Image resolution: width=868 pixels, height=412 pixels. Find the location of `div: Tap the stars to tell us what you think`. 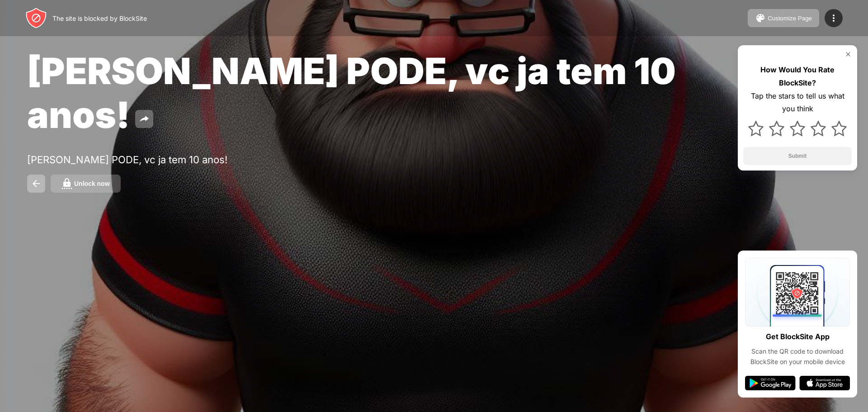

div: Tap the stars to tell us what you think is located at coordinates (798, 103).